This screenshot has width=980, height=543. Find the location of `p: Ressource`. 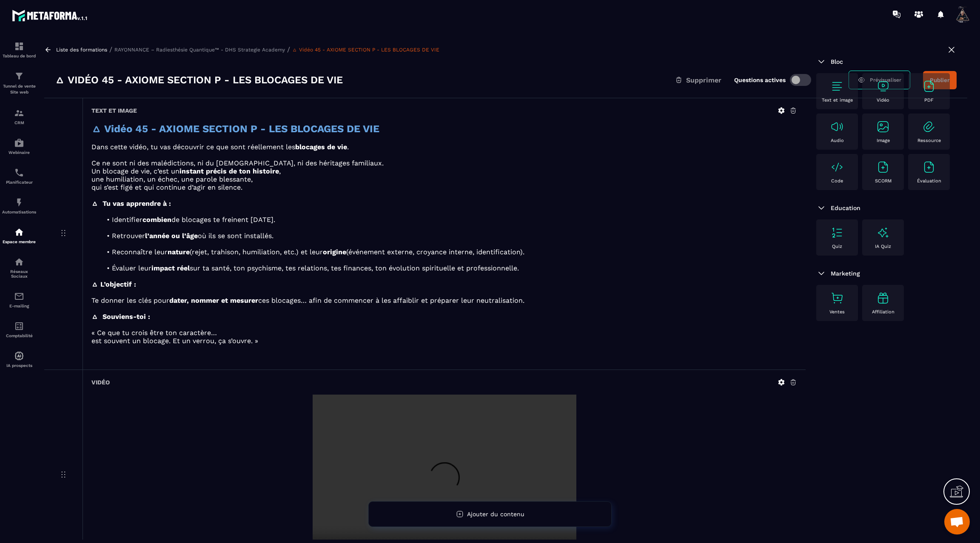

p: Ressource is located at coordinates (929, 140).